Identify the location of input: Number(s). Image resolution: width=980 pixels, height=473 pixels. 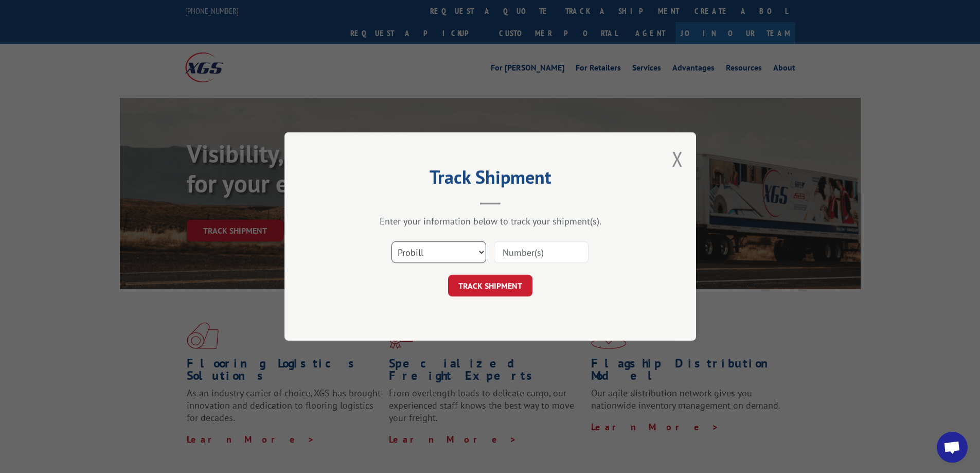
(541, 252).